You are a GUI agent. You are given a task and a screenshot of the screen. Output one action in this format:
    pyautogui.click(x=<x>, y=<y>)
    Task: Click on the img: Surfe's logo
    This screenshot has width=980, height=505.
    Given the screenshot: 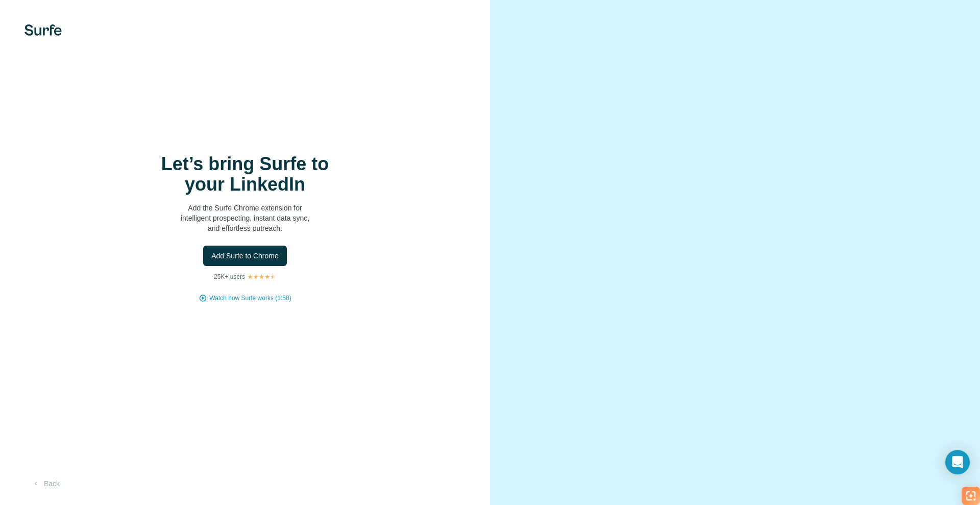 What is the action you would take?
    pyautogui.click(x=43, y=30)
    